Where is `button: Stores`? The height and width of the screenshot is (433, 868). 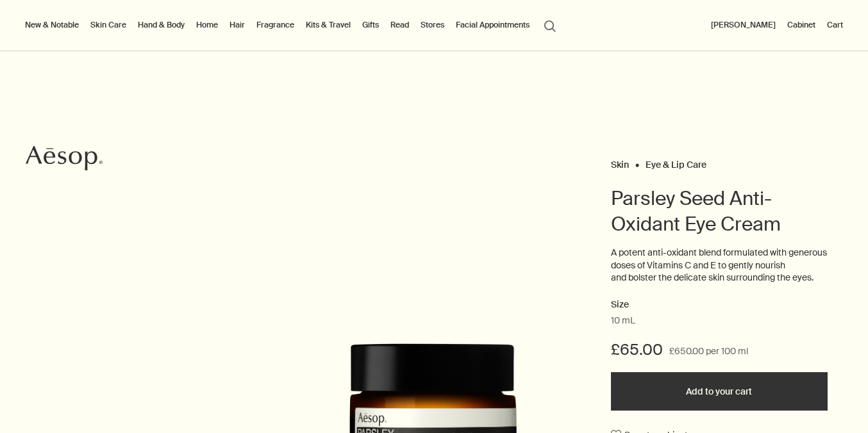 button: Stores is located at coordinates (432, 25).